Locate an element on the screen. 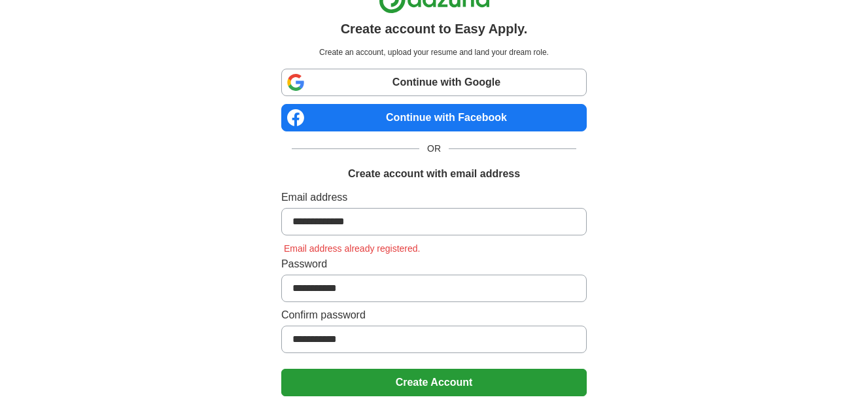 The height and width of the screenshot is (410, 868). h1: Create account with email address is located at coordinates (434, 174).